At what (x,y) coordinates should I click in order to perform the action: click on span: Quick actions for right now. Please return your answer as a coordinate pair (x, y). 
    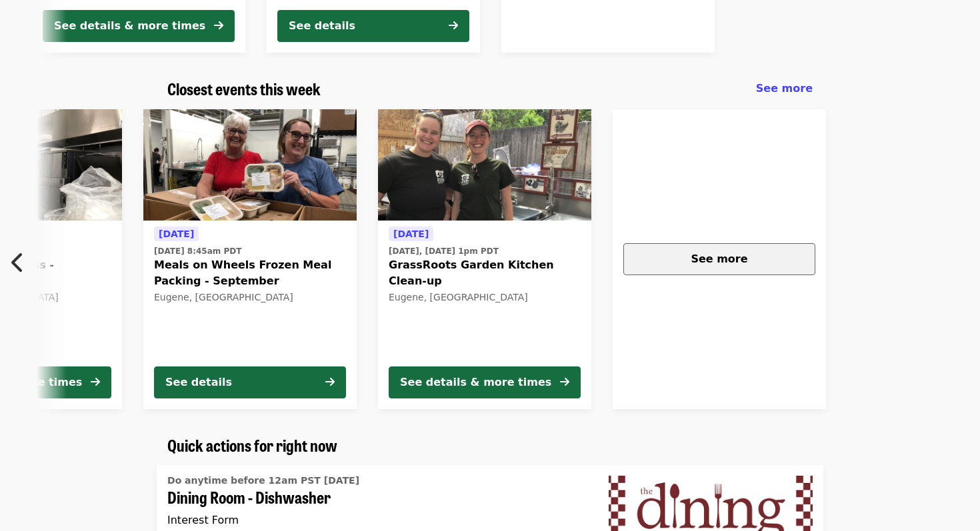
    Looking at the image, I should click on (252, 444).